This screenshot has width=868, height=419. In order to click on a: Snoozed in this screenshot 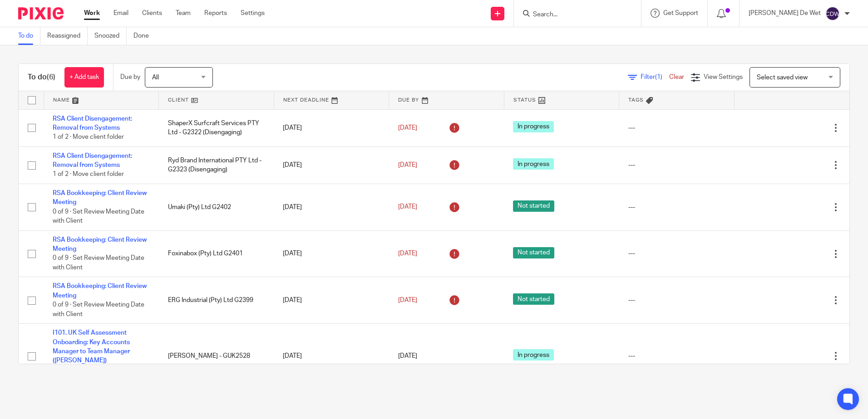, I will do `click(110, 36)`.